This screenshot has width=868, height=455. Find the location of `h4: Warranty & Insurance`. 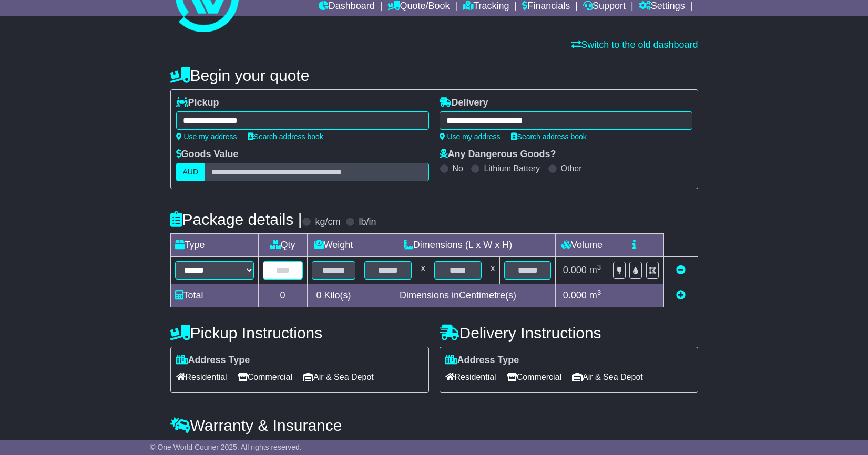

h4: Warranty & Insurance is located at coordinates (434, 425).